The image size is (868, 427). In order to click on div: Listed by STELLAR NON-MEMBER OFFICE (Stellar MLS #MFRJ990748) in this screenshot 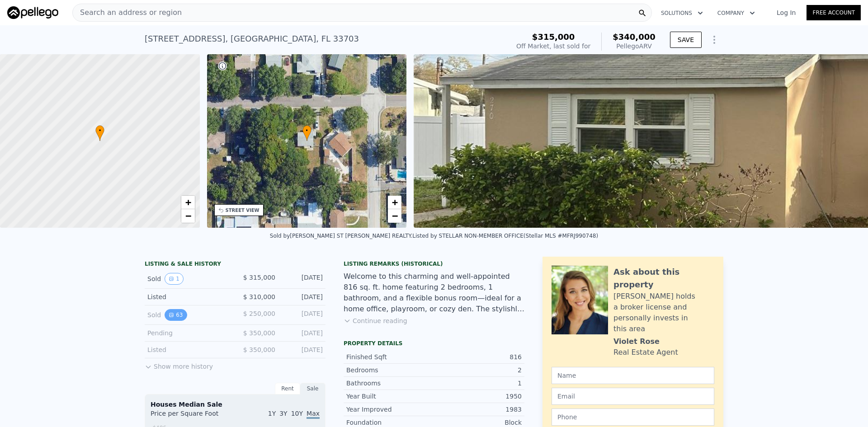, I will do `click(505, 235)`.